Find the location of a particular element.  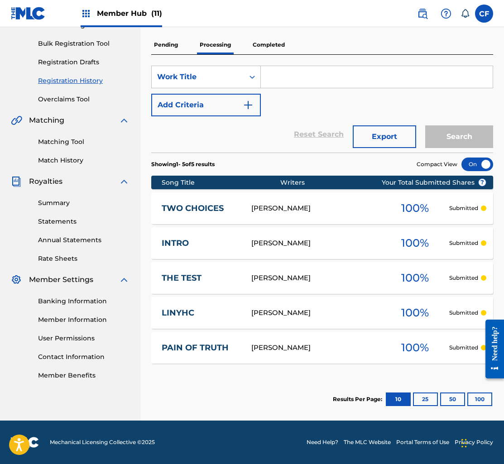

a: LINYHC is located at coordinates (200, 313).